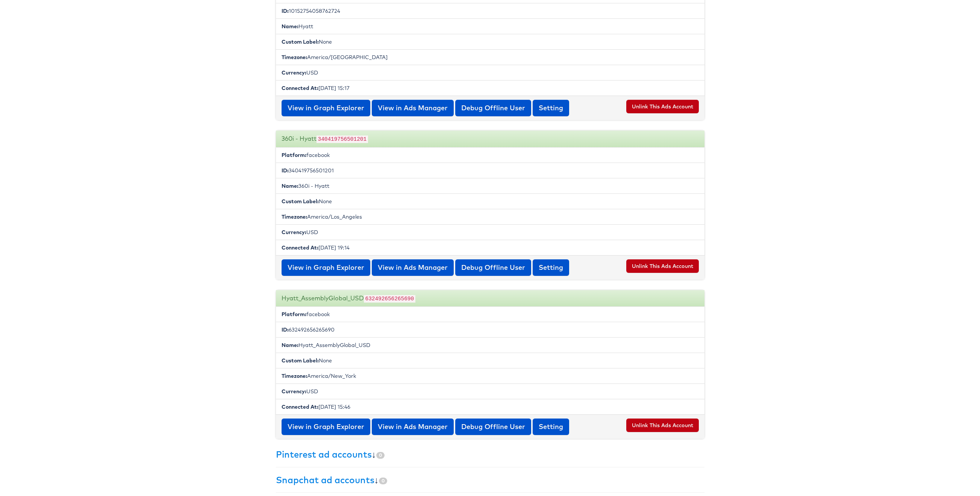 The width and height of the screenshot is (980, 496). Describe the element at coordinates (325, 479) in the screenshot. I see `a: Snapchat ad accounts` at that location.